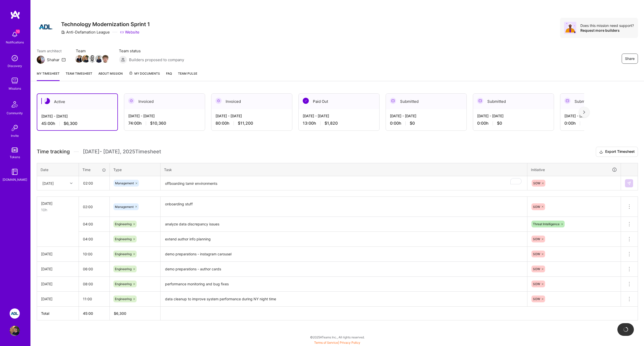  I want to click on span: $ 6,300, so click(120, 313).